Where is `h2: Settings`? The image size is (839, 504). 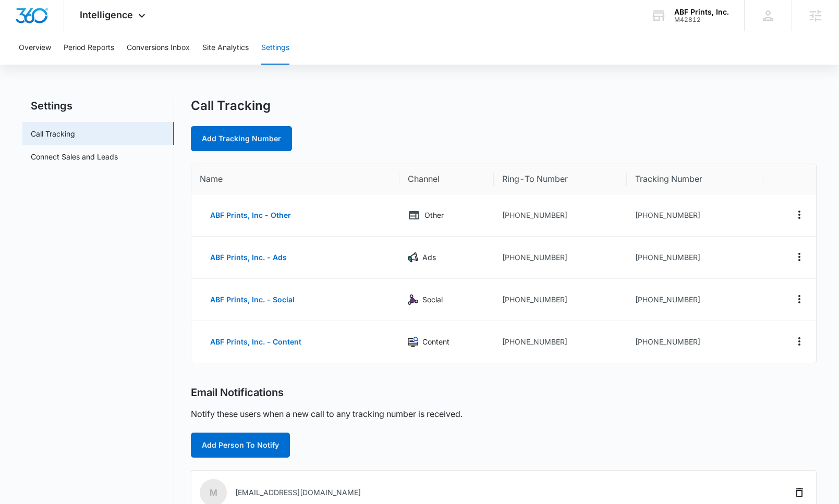
h2: Settings is located at coordinates (98, 106).